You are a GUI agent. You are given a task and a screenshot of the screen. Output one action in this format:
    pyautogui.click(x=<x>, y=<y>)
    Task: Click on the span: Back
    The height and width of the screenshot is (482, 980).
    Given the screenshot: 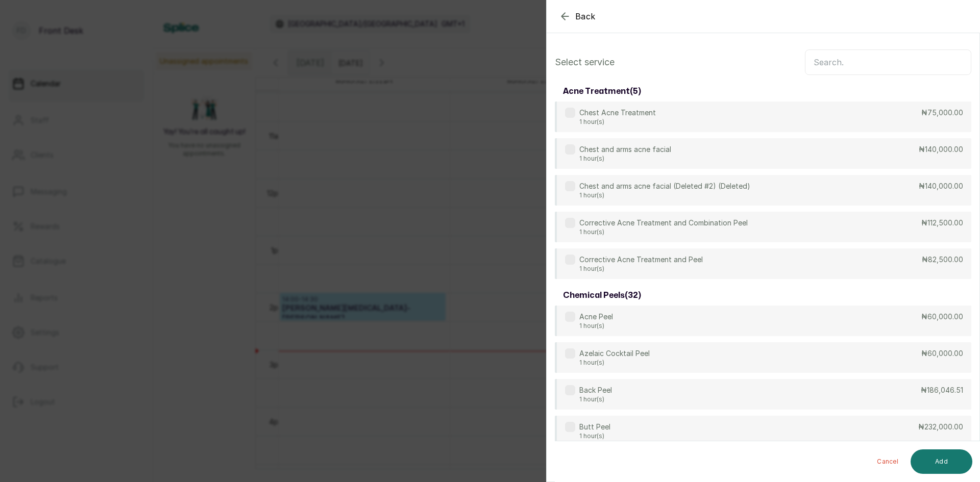 What is the action you would take?
    pyautogui.click(x=586, y=17)
    